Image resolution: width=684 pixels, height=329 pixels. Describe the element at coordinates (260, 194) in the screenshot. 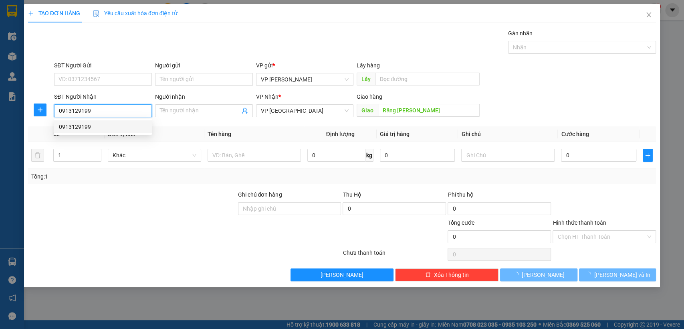

I see `label: Ghi chú đơn hàng` at that location.